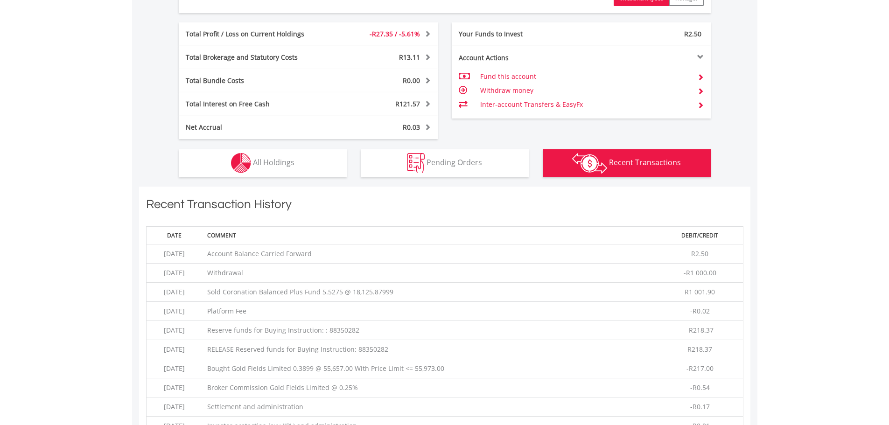 The width and height of the screenshot is (889, 425). What do you see at coordinates (430, 311) in the screenshot?
I see `td: Platform Fee` at bounding box center [430, 311].